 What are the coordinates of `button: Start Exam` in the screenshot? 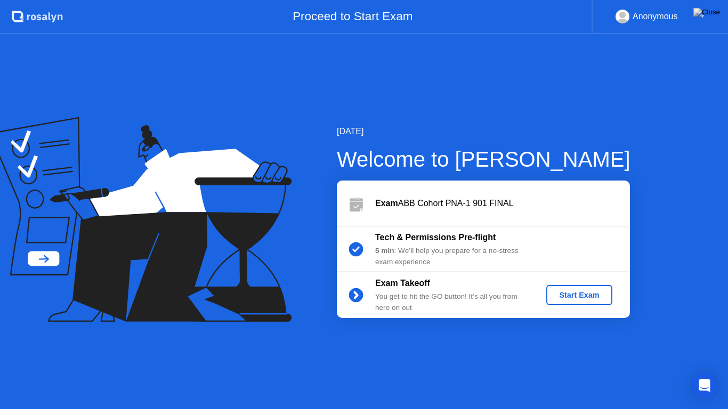 It's located at (579, 295).